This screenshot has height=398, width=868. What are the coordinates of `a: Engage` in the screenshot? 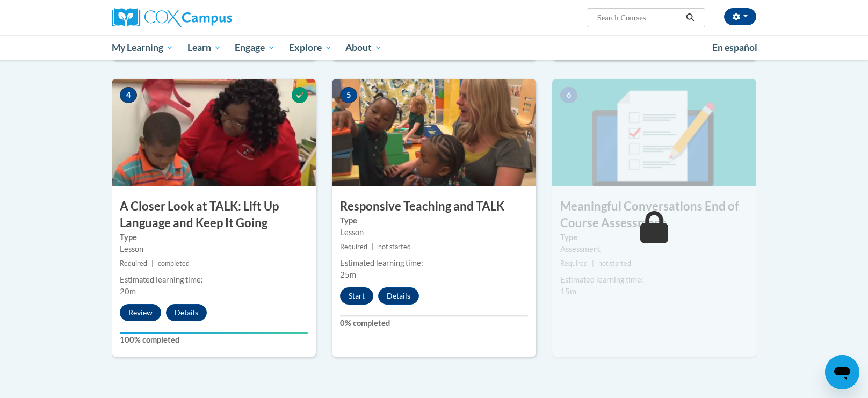 It's located at (254, 48).